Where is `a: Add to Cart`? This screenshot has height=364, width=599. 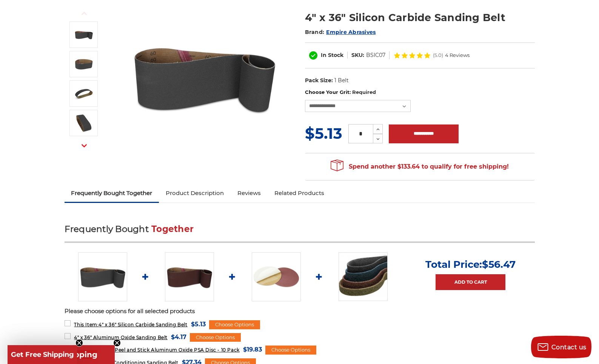 a: Add to Cart is located at coordinates (470, 282).